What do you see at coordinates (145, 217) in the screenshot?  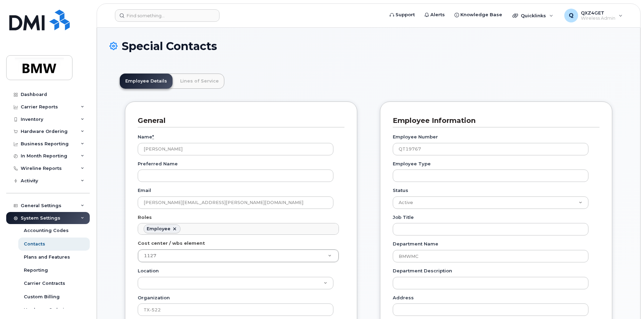 I see `label: Roles` at bounding box center [145, 217].